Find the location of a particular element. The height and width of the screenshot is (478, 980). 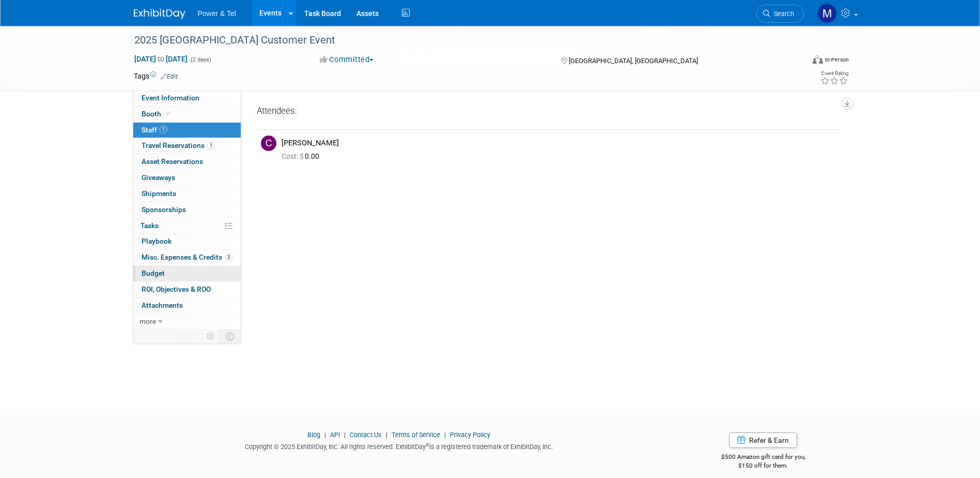

a: Misc. Expenses & Credits3 is located at coordinates (187, 257).